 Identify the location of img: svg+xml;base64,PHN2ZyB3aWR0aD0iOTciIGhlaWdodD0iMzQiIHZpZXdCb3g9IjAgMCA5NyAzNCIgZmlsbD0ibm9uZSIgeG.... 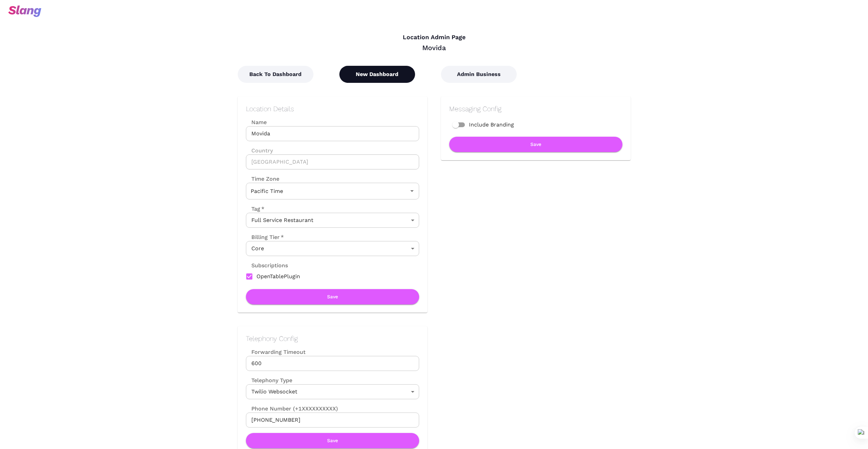
(25, 11).